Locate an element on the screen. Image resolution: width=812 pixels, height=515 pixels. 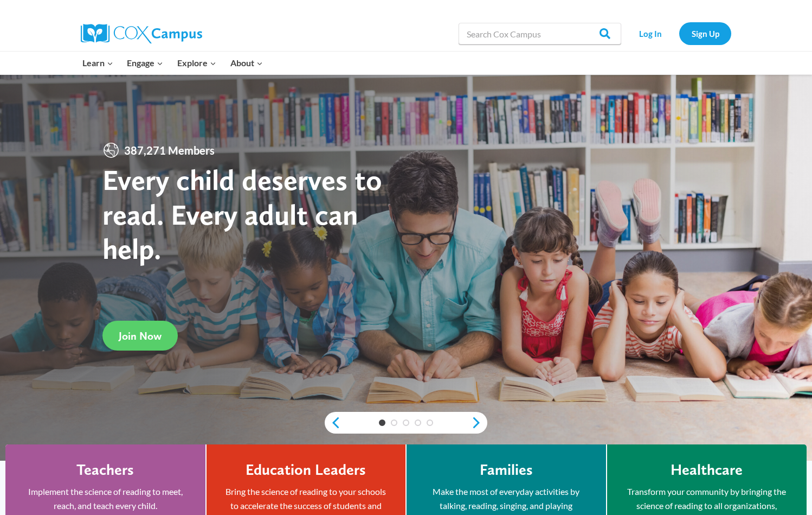
h4: Teachers is located at coordinates (105, 470).